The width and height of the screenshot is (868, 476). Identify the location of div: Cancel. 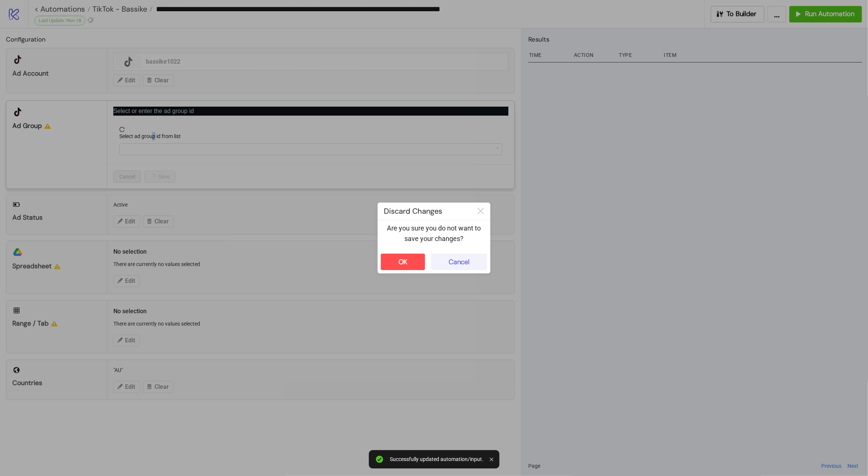
(459, 262).